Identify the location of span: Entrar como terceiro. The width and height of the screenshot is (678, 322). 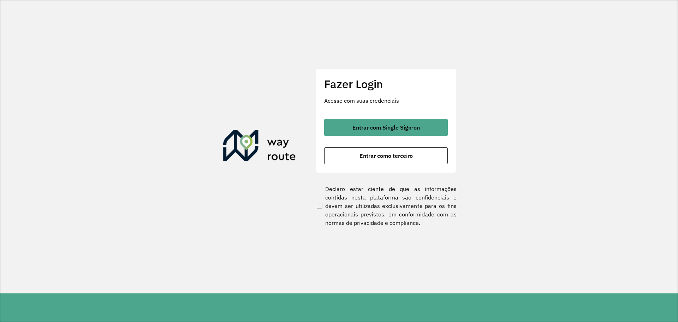
(386, 156).